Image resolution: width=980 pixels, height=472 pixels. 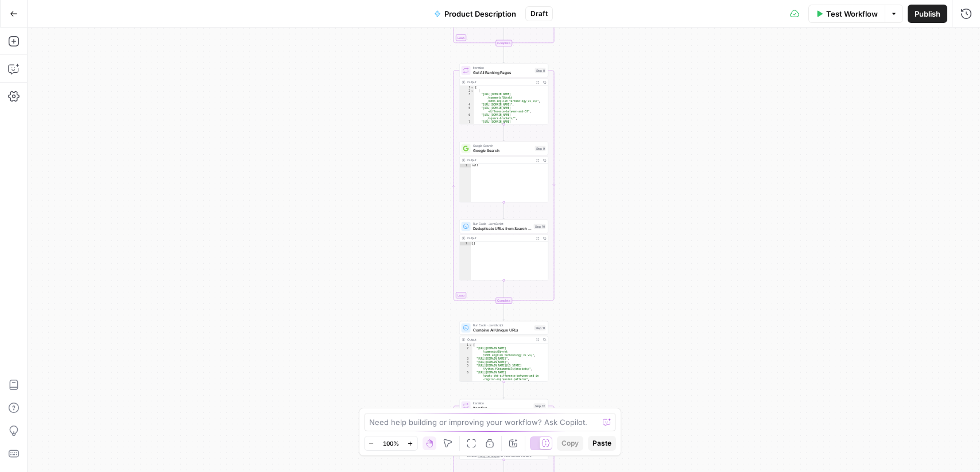 I want to click on button: Publish, so click(x=927, y=14).